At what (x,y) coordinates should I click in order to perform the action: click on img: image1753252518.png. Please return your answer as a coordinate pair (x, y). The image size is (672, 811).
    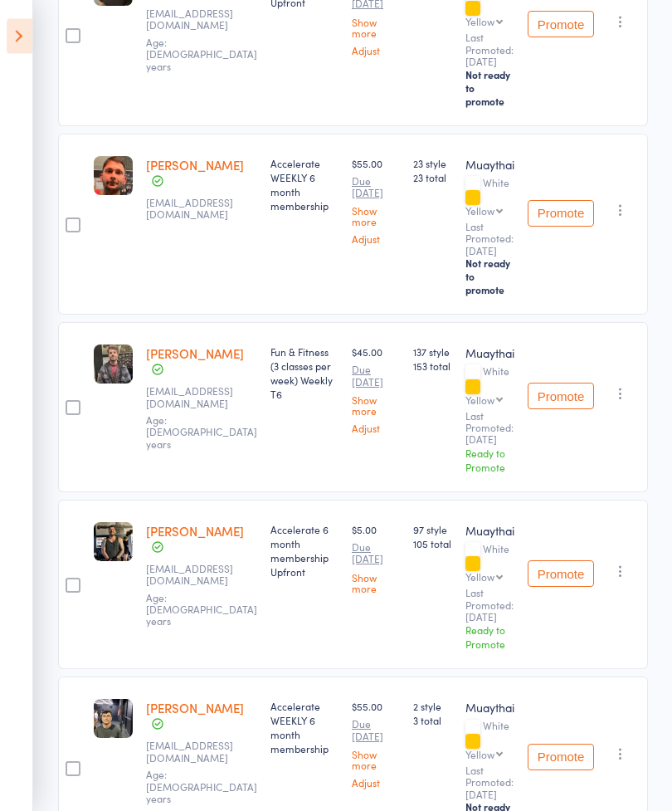
    Looking at the image, I should click on (113, 364).